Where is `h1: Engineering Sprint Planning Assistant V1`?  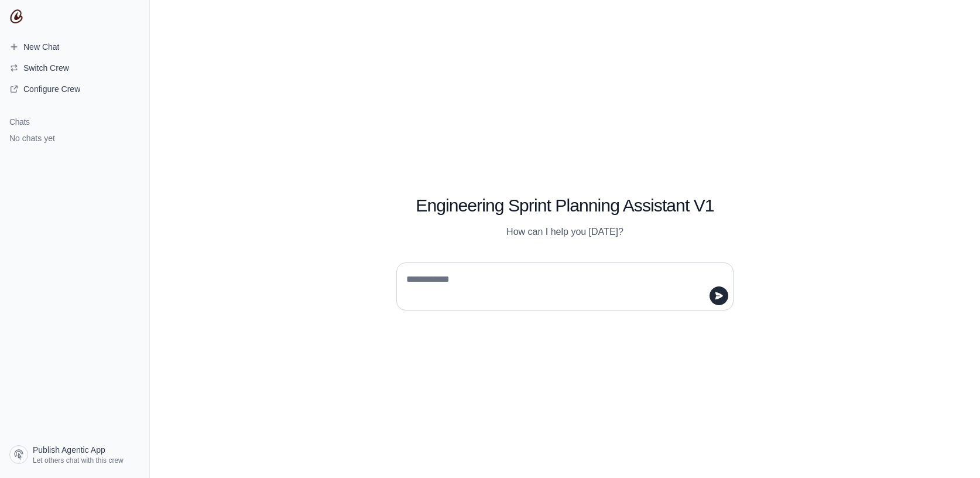
h1: Engineering Sprint Planning Assistant V1 is located at coordinates (565, 205).